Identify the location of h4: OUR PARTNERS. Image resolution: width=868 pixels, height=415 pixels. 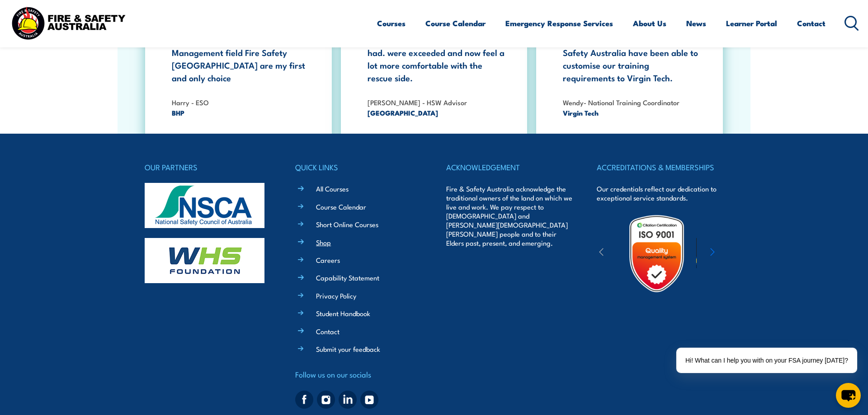
(208, 167).